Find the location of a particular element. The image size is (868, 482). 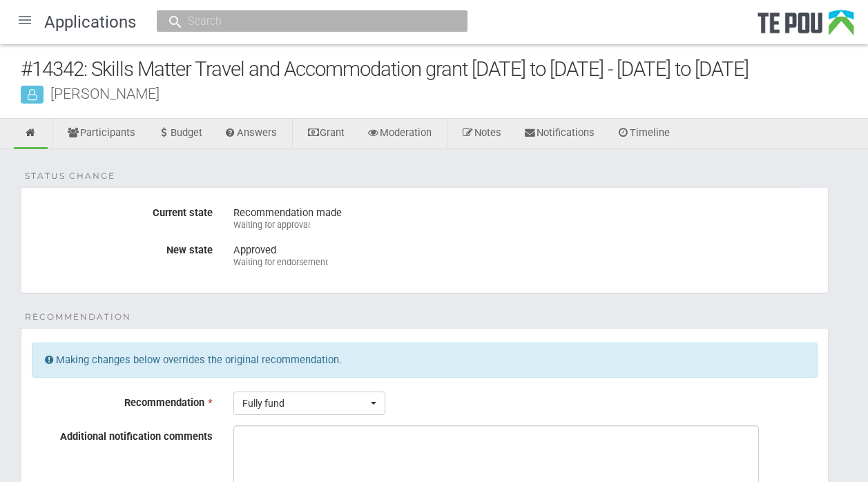

div: Approved is located at coordinates (526, 256).